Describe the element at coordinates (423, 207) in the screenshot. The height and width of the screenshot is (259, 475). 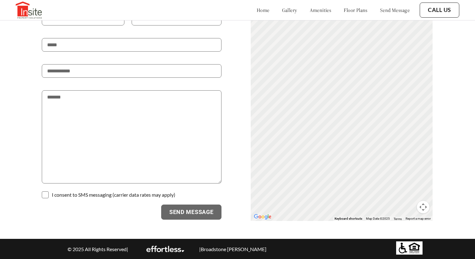
I see `button: Map camera controls` at that location.